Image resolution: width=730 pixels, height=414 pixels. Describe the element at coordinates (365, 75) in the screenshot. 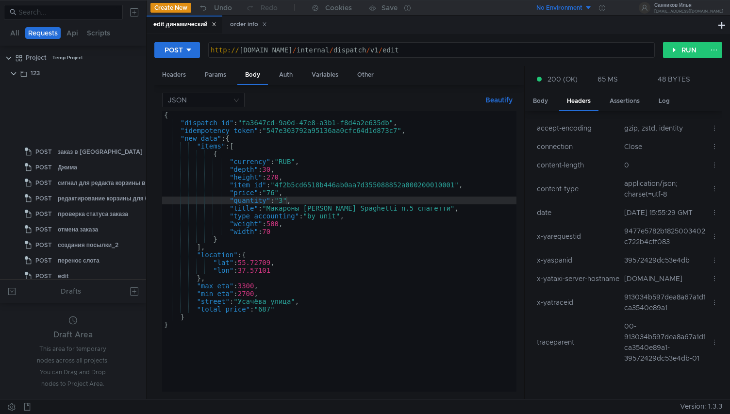

I see `div: Other` at that location.